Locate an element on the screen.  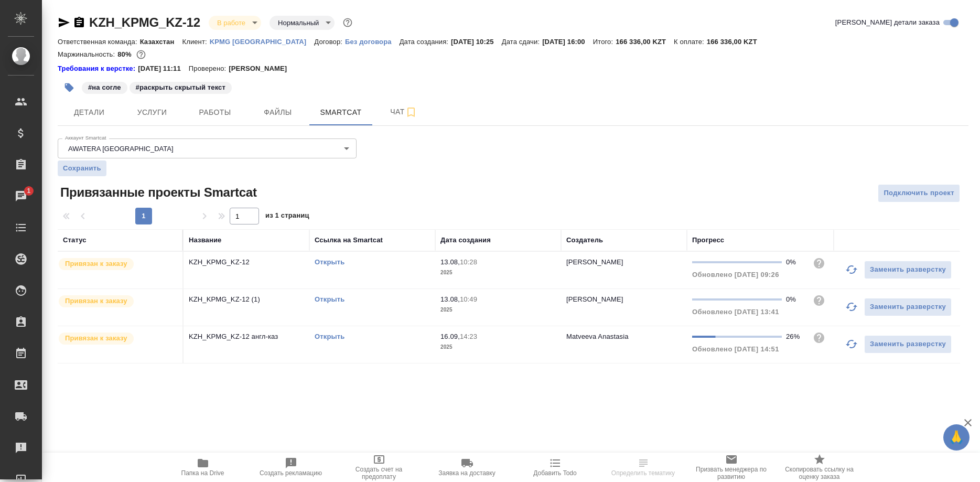
p: К оплате: is located at coordinates (690, 42).